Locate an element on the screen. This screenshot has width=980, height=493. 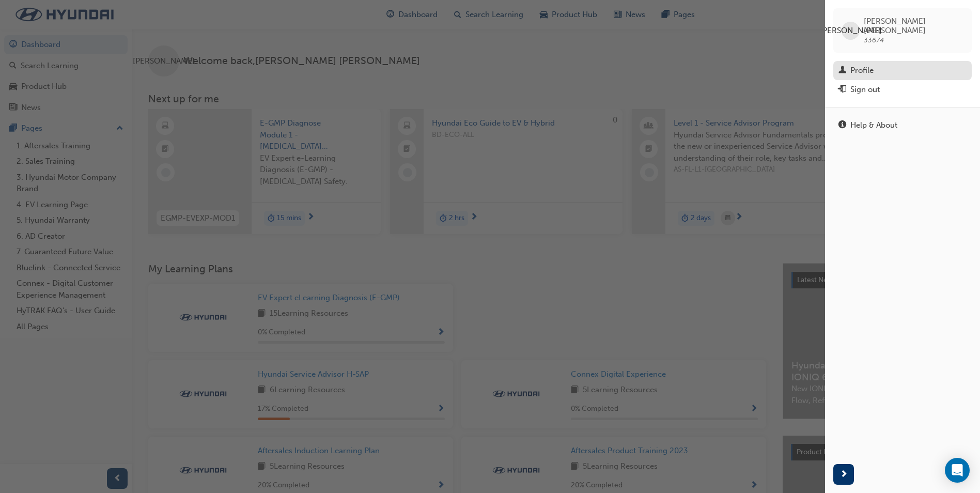
div: Open Intercom Messenger is located at coordinates (958, 471).